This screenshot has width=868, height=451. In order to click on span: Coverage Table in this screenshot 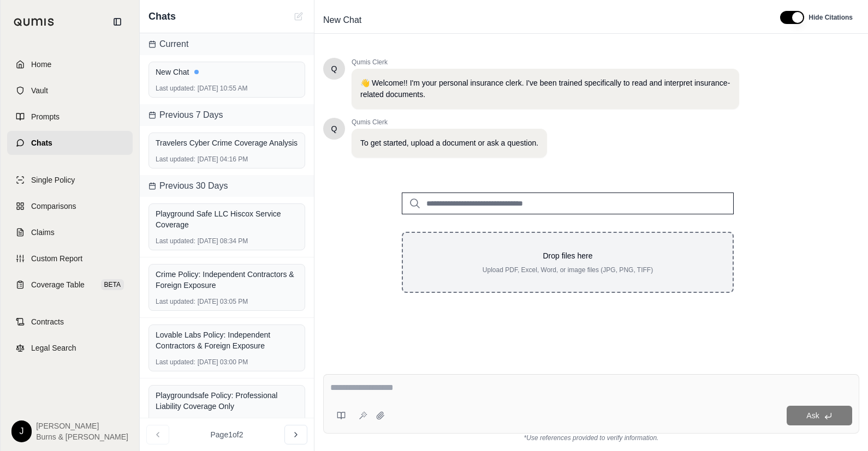, I will do `click(58, 285)`.